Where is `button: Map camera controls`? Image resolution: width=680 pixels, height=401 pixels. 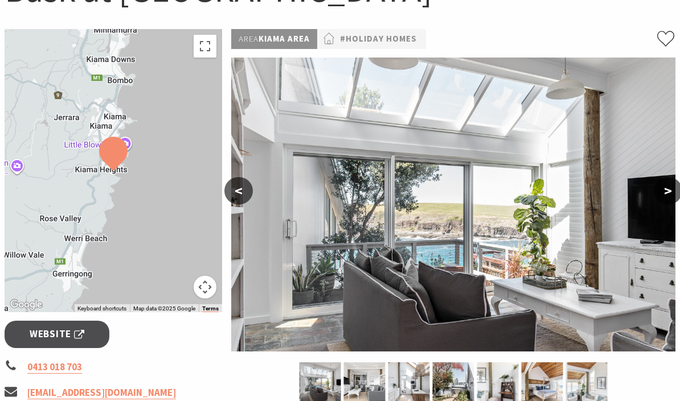
button: Map camera controls is located at coordinates (205, 287).